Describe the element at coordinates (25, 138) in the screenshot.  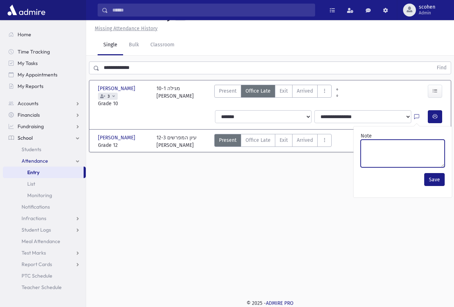
I see `span: School` at that location.